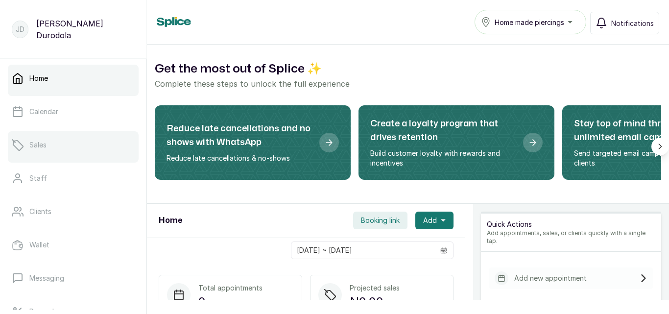 This screenshot has height=314, width=669. Describe the element at coordinates (380, 221) in the screenshot. I see `span: Booking link` at that location.